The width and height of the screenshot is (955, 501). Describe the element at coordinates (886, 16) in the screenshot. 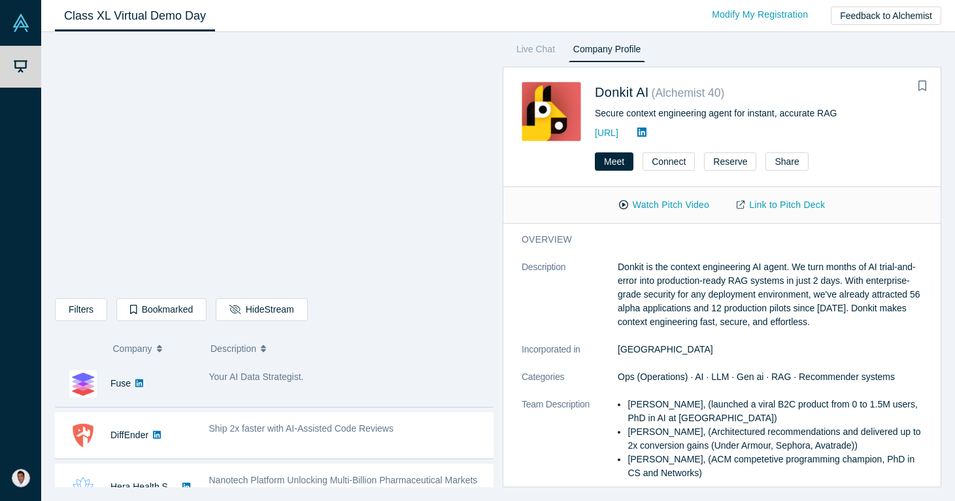

I see `button: Feedback to Alchemist` at that location.